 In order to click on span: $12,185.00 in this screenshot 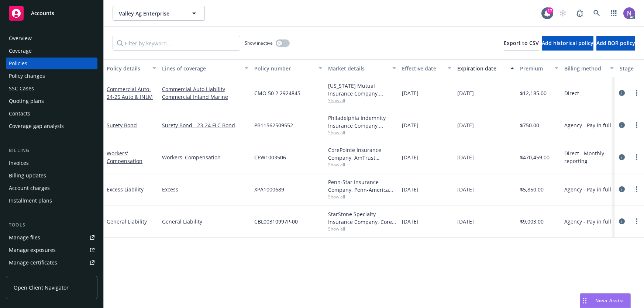, I will do `click(534, 93)`.